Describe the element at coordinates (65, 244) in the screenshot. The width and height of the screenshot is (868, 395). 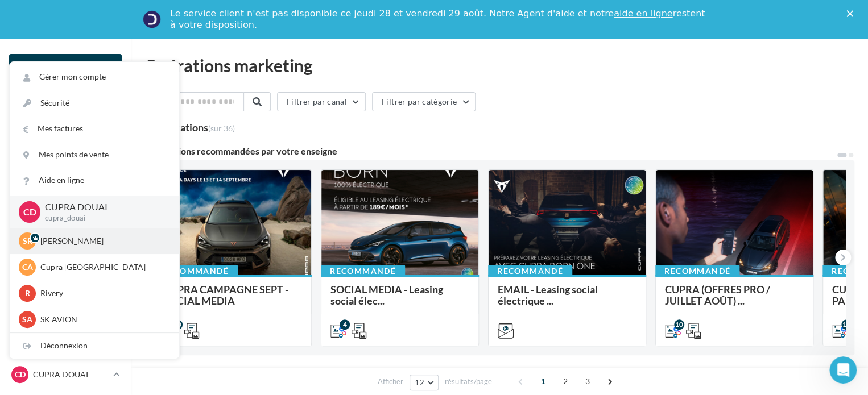
I see `a: Médiathèque` at that location.